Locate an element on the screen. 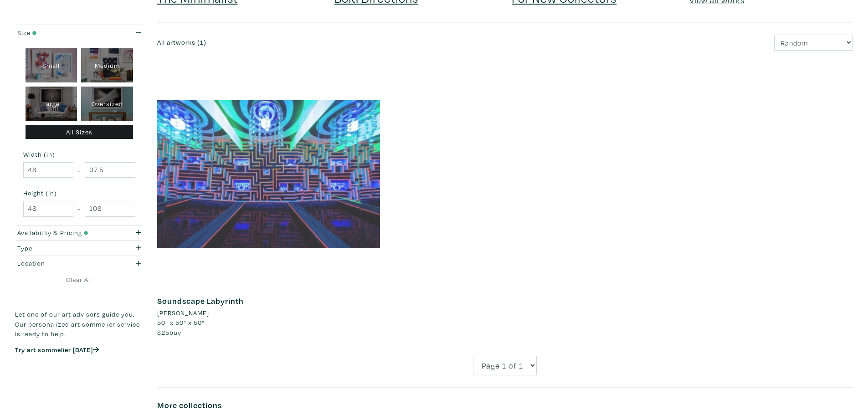  small: Width (in) is located at coordinates (79, 154).